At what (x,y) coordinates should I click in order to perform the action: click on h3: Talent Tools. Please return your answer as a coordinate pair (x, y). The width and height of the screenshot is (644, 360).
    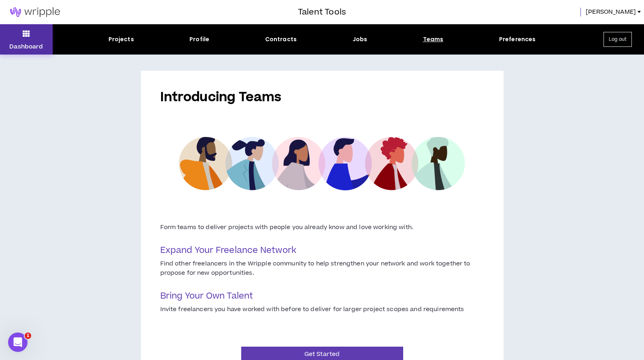
    Looking at the image, I should click on (322, 12).